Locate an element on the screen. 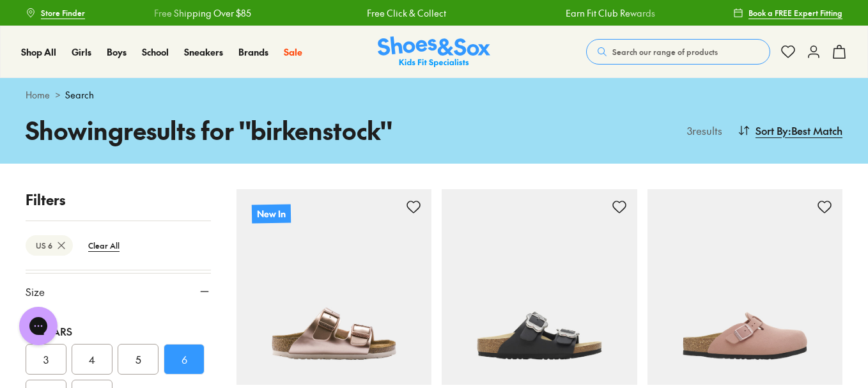  h1: Showing results for " birkenstock " is located at coordinates (230, 130).